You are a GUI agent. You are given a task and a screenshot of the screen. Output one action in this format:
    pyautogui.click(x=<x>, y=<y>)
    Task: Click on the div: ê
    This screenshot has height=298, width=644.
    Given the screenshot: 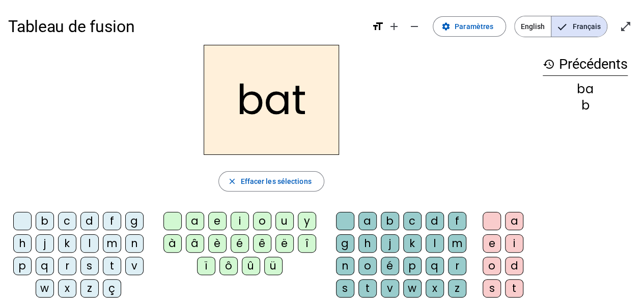 What is the action you would take?
    pyautogui.click(x=262, y=243)
    